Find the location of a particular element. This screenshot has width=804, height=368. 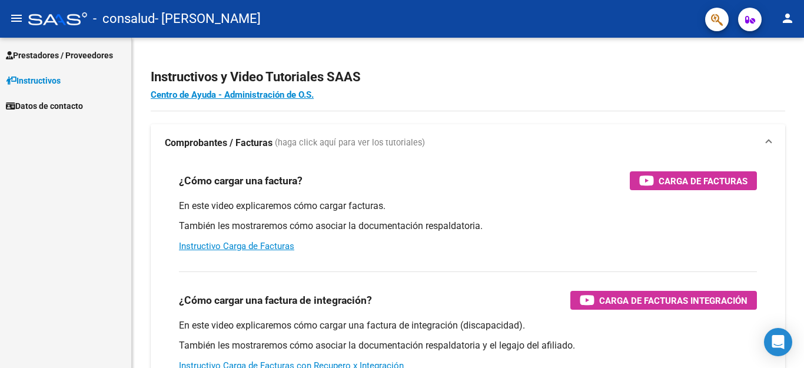

h3: ¿Cómo cargar una factura de integración? is located at coordinates (276, 300).